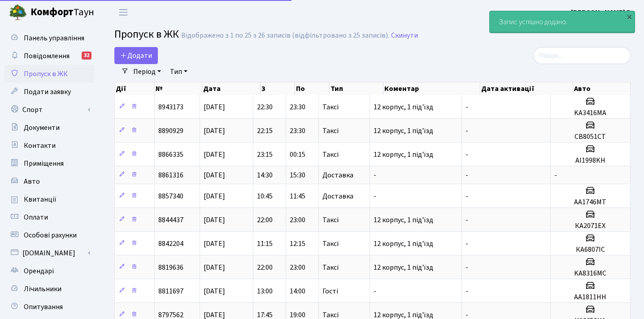 The image size is (644, 319). What do you see at coordinates (86, 55) in the screenshot?
I see `div: 32` at bounding box center [86, 55].